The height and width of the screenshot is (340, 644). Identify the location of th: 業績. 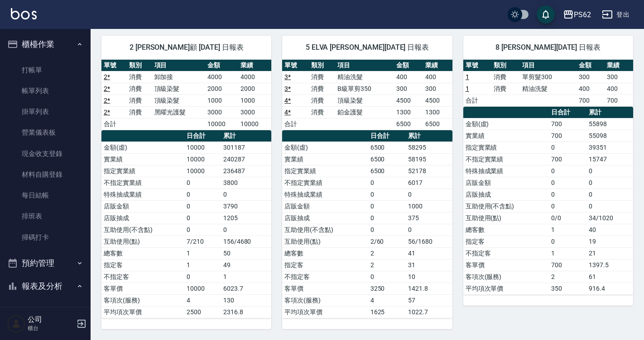
(619, 66).